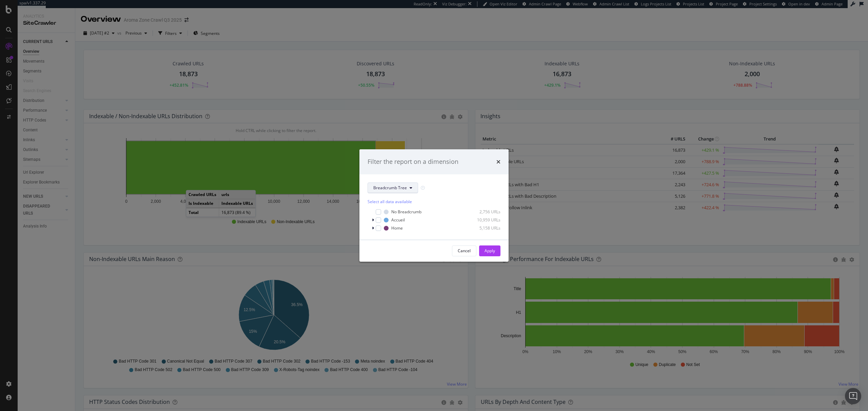 Image resolution: width=868 pixels, height=411 pixels. Describe the element at coordinates (464, 251) in the screenshot. I see `div: Cancel` at that location.